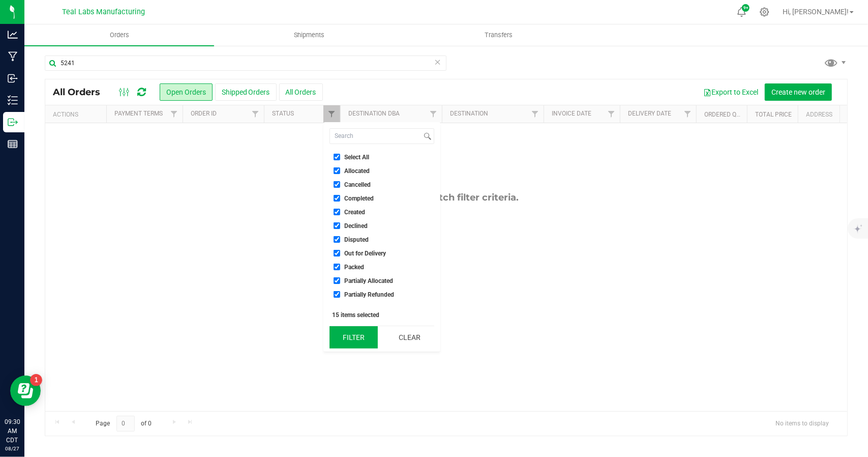 This screenshot has width=868, height=457. I want to click on a: Status, so click(283, 113).